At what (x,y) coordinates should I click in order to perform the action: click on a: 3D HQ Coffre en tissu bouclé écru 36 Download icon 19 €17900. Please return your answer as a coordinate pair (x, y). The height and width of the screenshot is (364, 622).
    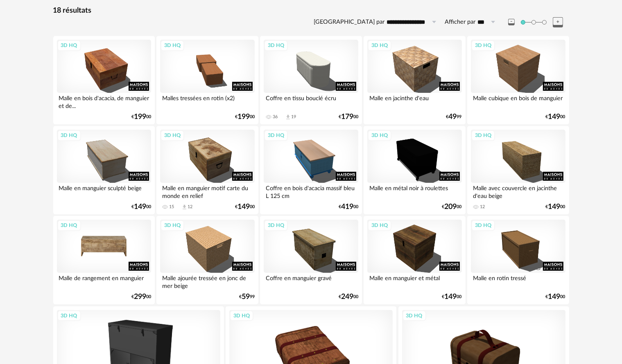
    Looking at the image, I should click on (311, 80).